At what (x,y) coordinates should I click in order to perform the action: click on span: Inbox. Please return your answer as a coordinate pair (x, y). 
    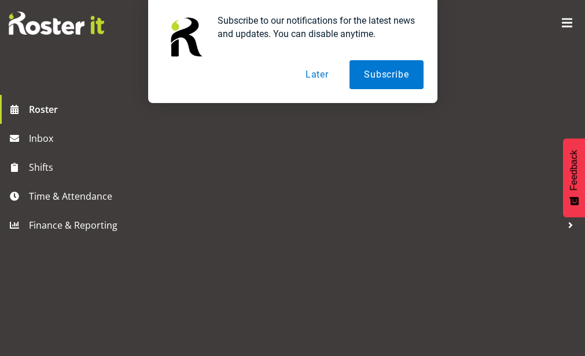
    Looking at the image, I should click on (304, 138).